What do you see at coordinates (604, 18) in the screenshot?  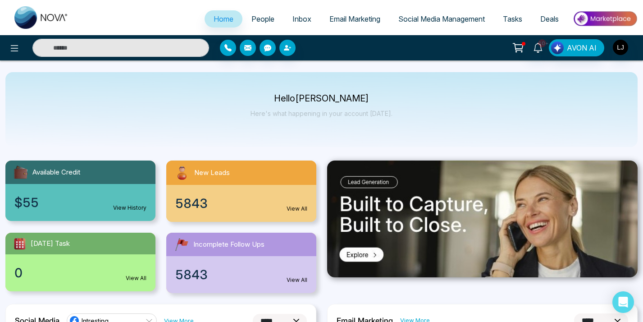 I see `img: Market-place.gif` at bounding box center [604, 18].